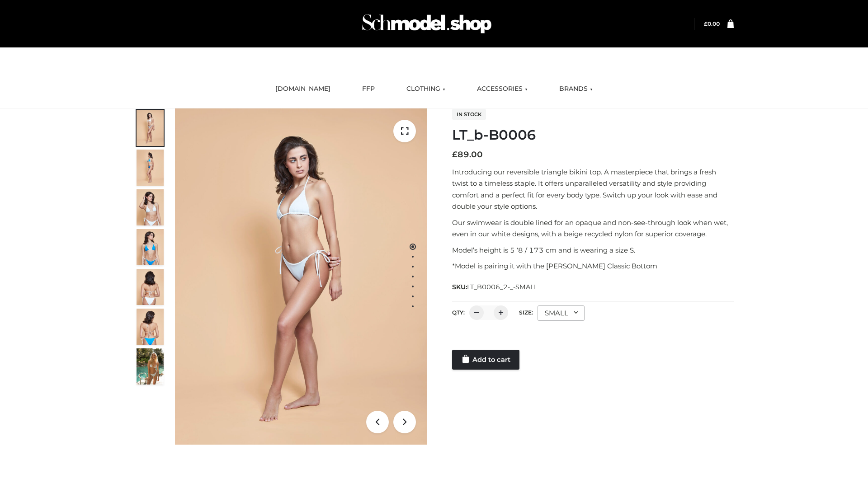 The image size is (868, 488). What do you see at coordinates (150, 207) in the screenshot?
I see `img: ArielClassicBikiniTop_CloudNine_AzureSky_OW114ECO_3-scaled.jpg` at bounding box center [150, 207].